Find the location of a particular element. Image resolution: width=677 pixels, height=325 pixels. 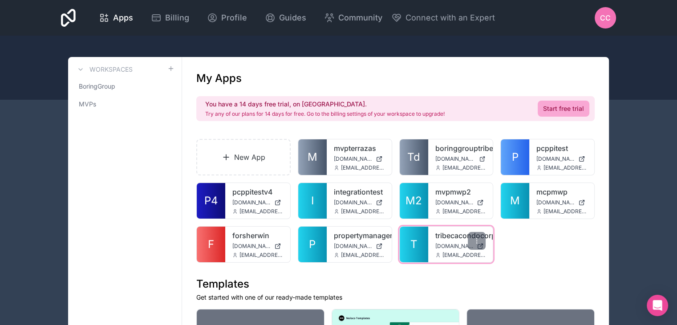

span: Guides is located at coordinates (293, 18).